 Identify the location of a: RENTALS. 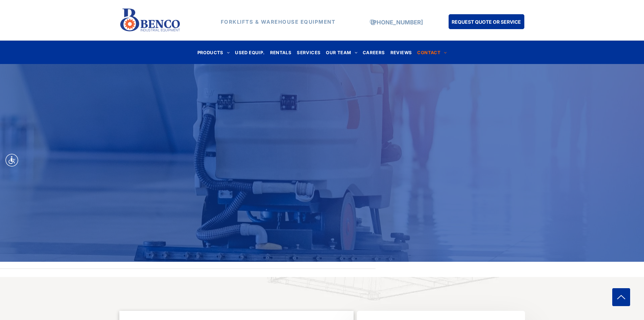
(281, 52).